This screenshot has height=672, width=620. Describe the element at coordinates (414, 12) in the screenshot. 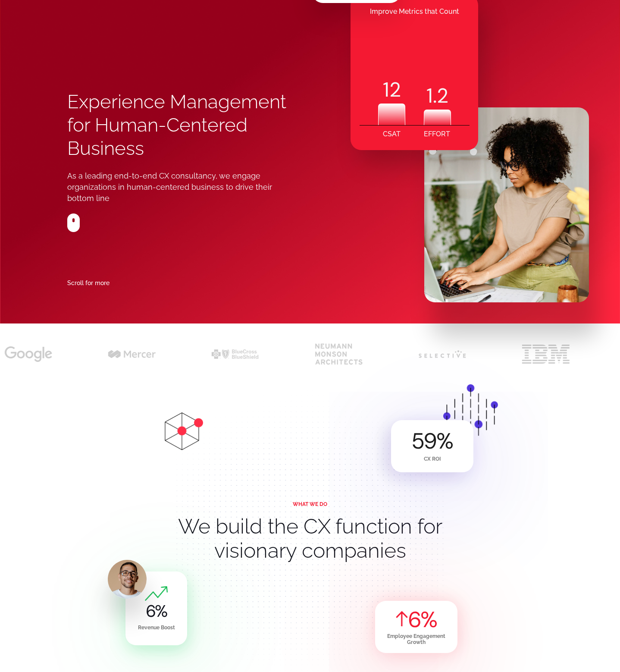

I see `div: Improve Metrics that Count` at that location.